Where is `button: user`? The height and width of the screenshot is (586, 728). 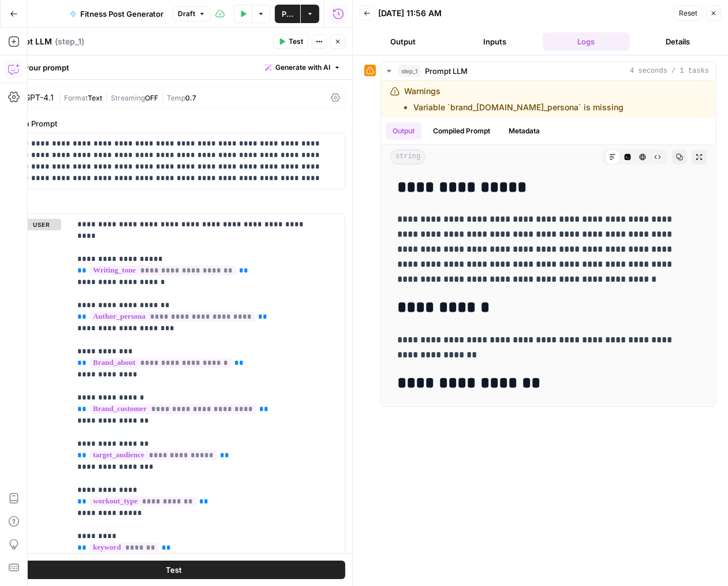
button: user is located at coordinates (41, 225).